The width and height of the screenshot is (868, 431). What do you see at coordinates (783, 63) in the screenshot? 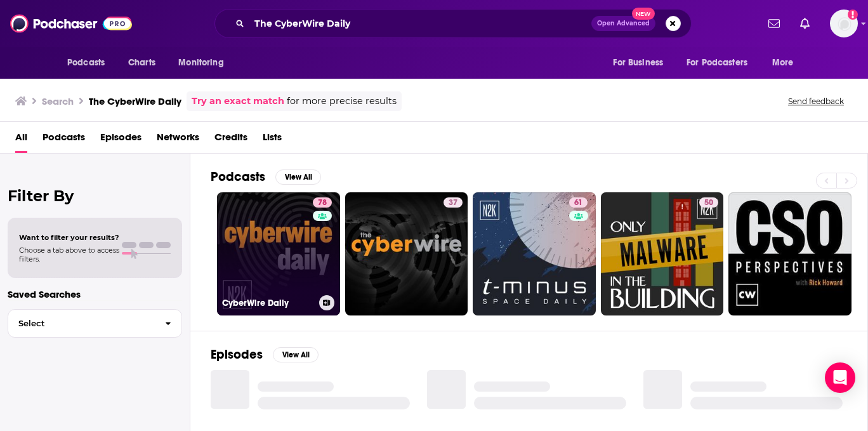
I see `span: More` at bounding box center [783, 63].